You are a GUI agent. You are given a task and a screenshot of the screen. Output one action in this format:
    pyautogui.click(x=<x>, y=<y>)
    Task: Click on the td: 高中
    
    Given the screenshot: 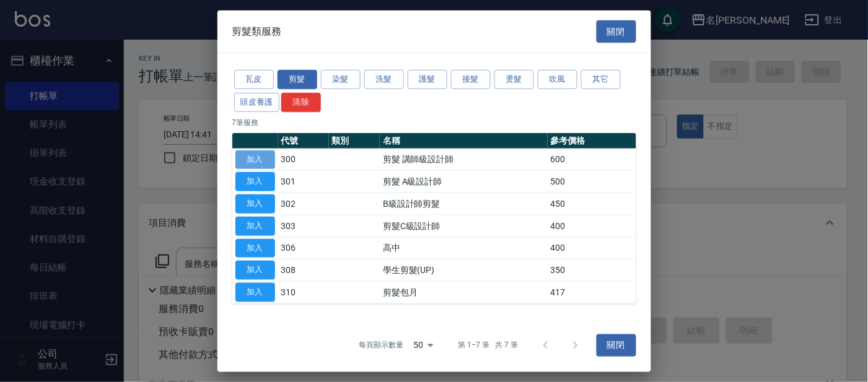 What is the action you would take?
    pyautogui.click(x=464, y=248)
    